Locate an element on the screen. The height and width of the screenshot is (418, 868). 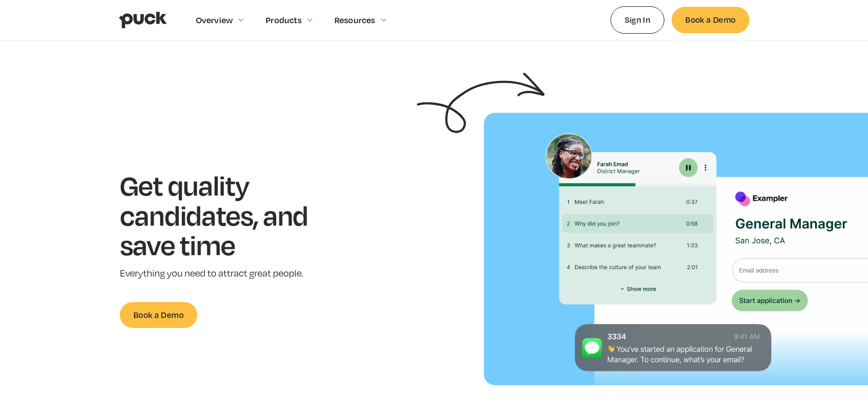
div: Resources is located at coordinates (354, 20).